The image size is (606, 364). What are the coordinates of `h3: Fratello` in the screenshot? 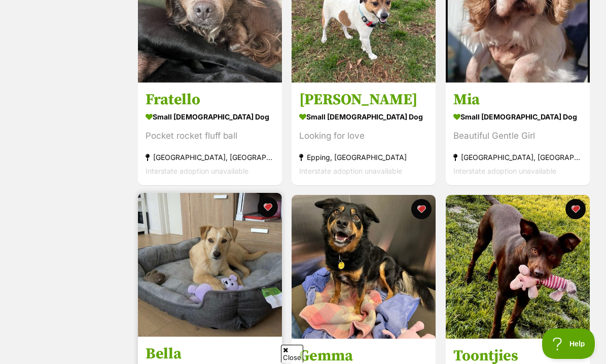 It's located at (210, 100).